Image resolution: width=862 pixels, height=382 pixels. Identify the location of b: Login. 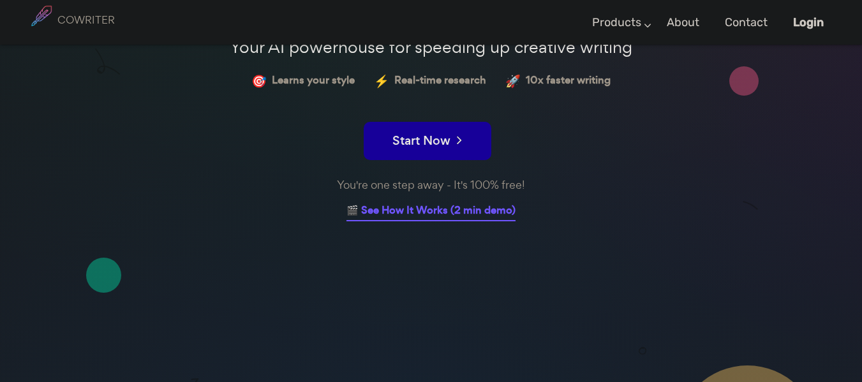
(808, 22).